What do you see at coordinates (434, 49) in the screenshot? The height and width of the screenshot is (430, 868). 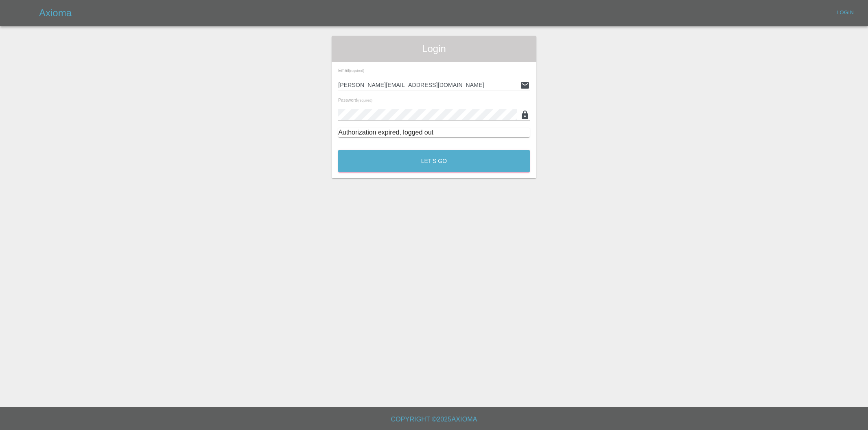 I see `span: Login` at bounding box center [434, 49].